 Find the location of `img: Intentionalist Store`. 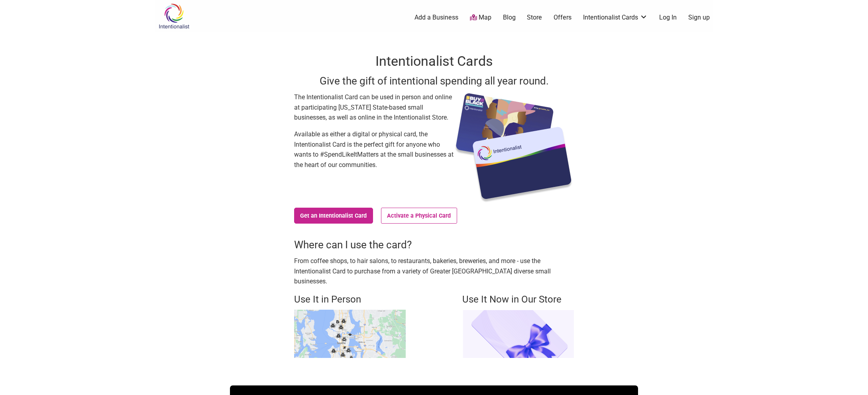

img: Intentionalist Store is located at coordinates (518, 334).